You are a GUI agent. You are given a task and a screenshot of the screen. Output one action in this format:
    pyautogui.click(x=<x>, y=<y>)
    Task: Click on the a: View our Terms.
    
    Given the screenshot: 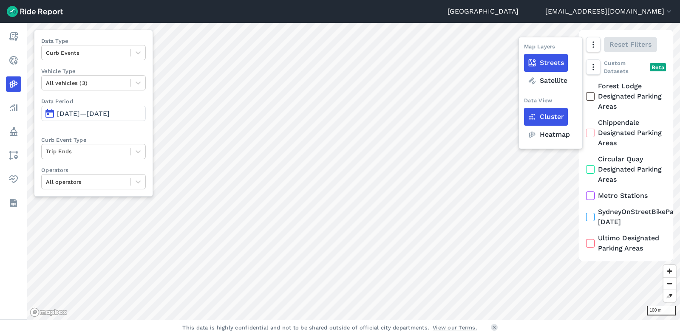 What is the action you would take?
    pyautogui.click(x=455, y=328)
    